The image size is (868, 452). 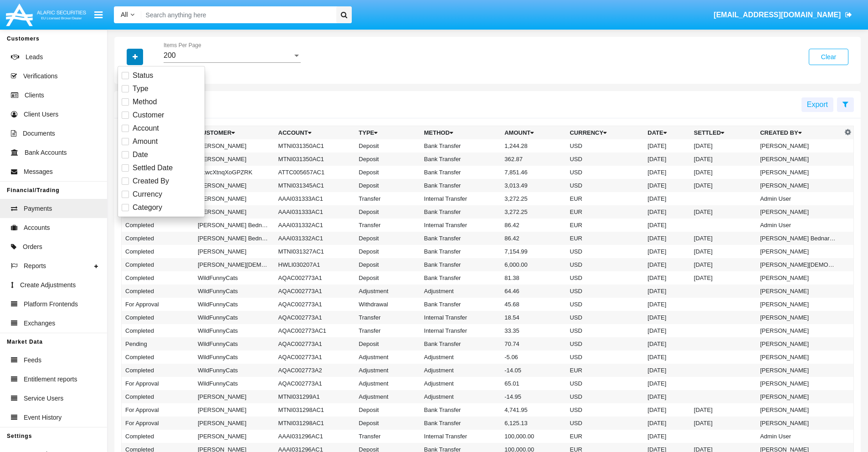 What do you see at coordinates (33, 360) in the screenshot?
I see `span: Feeds` at bounding box center [33, 360].